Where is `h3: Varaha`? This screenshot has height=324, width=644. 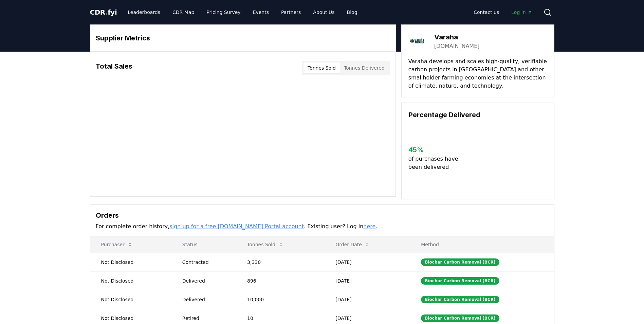
h3: Varaha is located at coordinates (457, 37).